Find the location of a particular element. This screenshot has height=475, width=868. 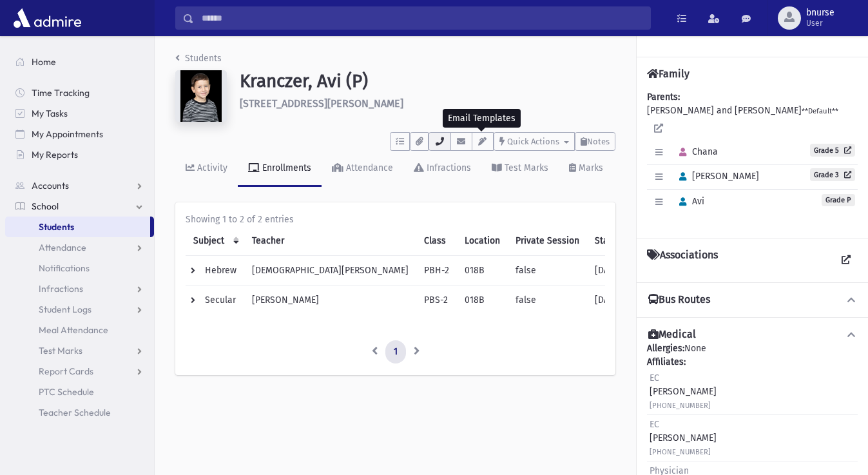

div: Activity is located at coordinates (211, 168).